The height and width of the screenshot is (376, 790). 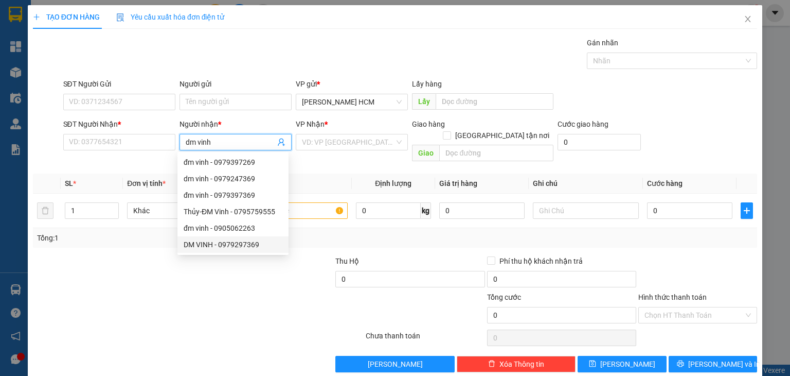 What do you see at coordinates (233, 195) in the screenshot?
I see `div: đm vinh - 0979397369` at bounding box center [233, 195].